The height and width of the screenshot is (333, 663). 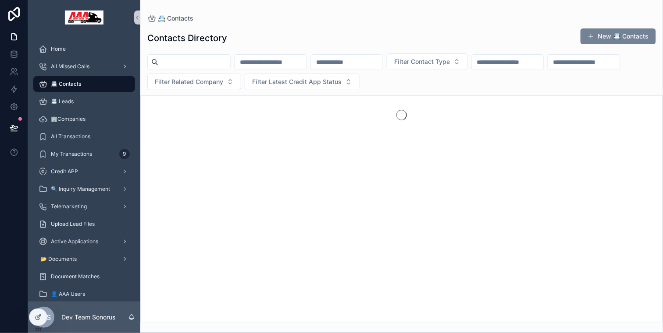 What do you see at coordinates (58, 259) in the screenshot?
I see `span: 📂 Documents` at bounding box center [58, 259].